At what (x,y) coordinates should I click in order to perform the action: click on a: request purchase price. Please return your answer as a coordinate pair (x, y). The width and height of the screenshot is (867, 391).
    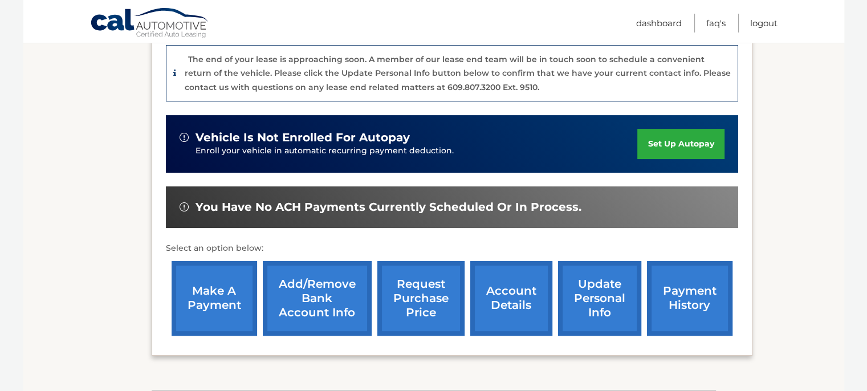
    Looking at the image, I should click on (421, 298).